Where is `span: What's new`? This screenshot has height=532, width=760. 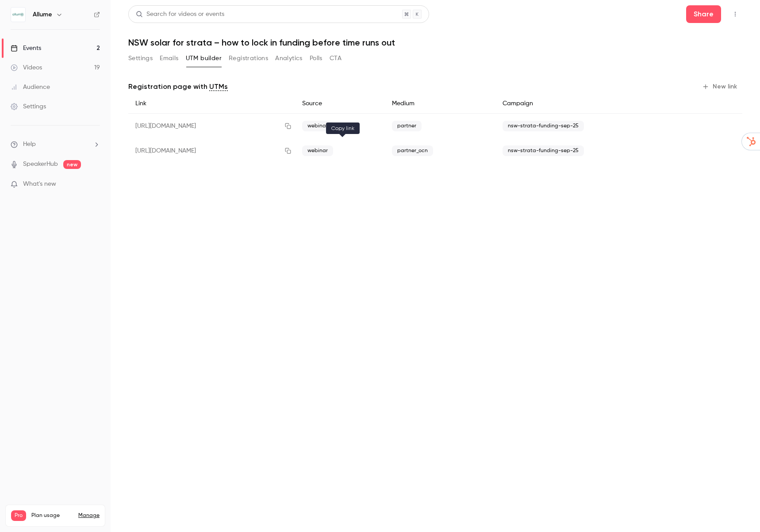 span: What's new is located at coordinates (39, 184).